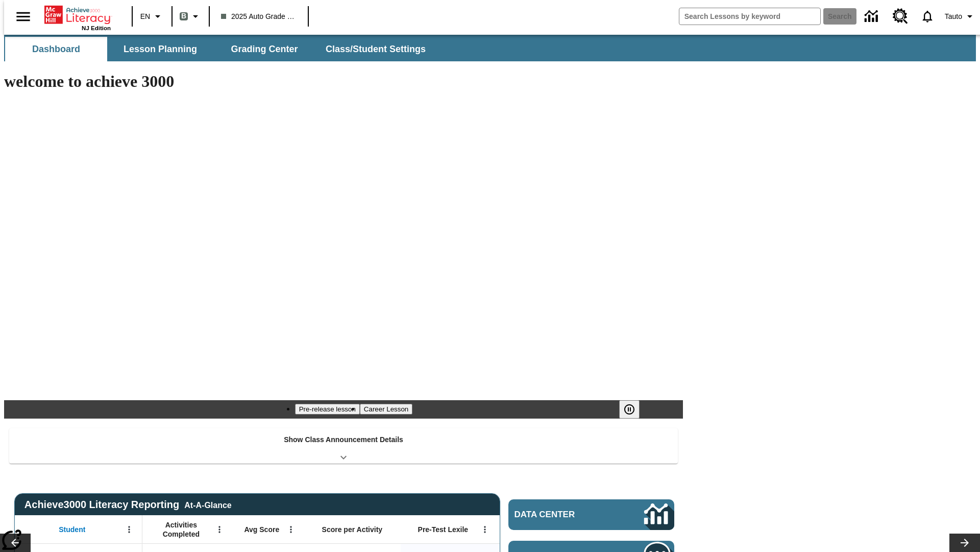 This screenshot has height=552, width=980. What do you see at coordinates (376, 49) in the screenshot?
I see `button: Class/Student Settings` at bounding box center [376, 49].